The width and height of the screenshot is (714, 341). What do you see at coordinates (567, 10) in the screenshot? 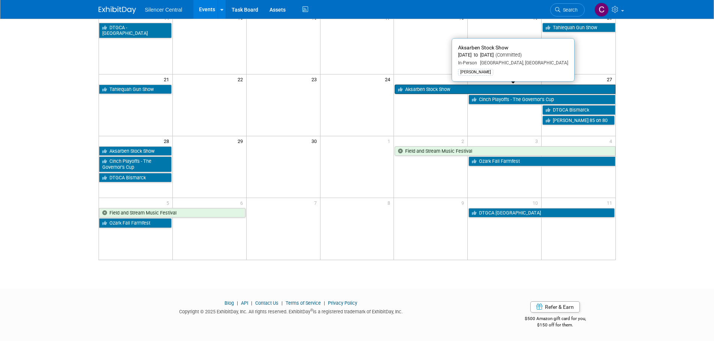
I see `a: Search` at bounding box center [567, 10].